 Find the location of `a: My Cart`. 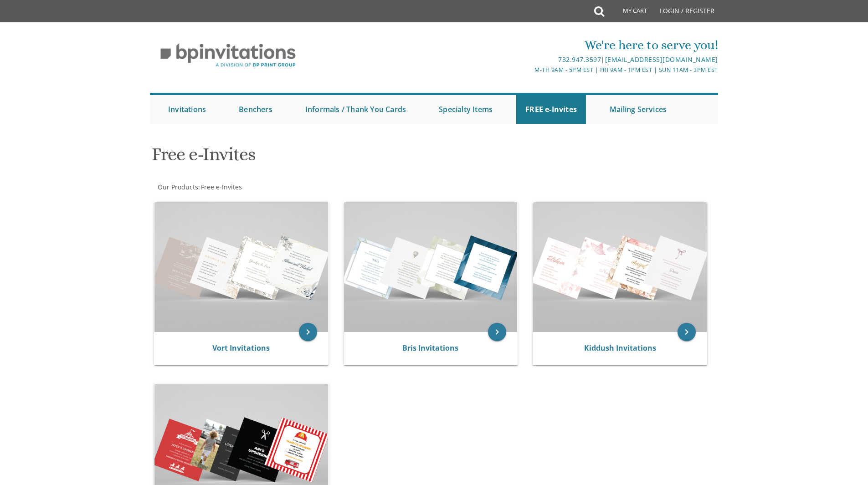

a: My Cart is located at coordinates (628, 13).